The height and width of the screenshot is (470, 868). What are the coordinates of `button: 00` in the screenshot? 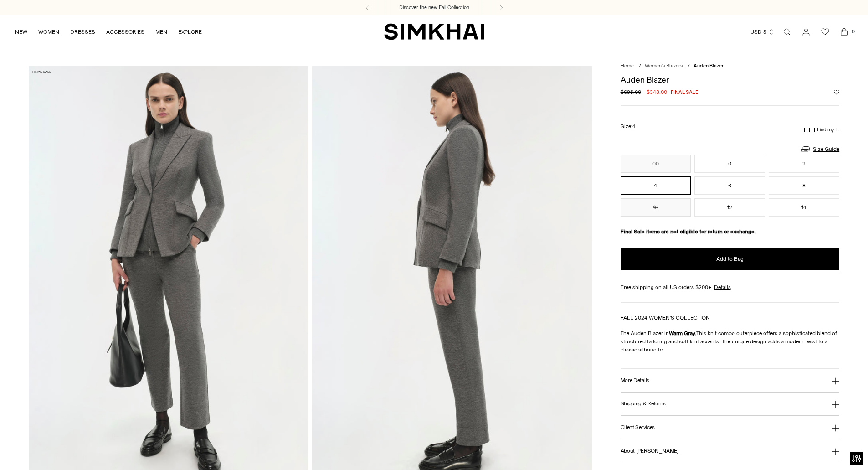 It's located at (655, 164).